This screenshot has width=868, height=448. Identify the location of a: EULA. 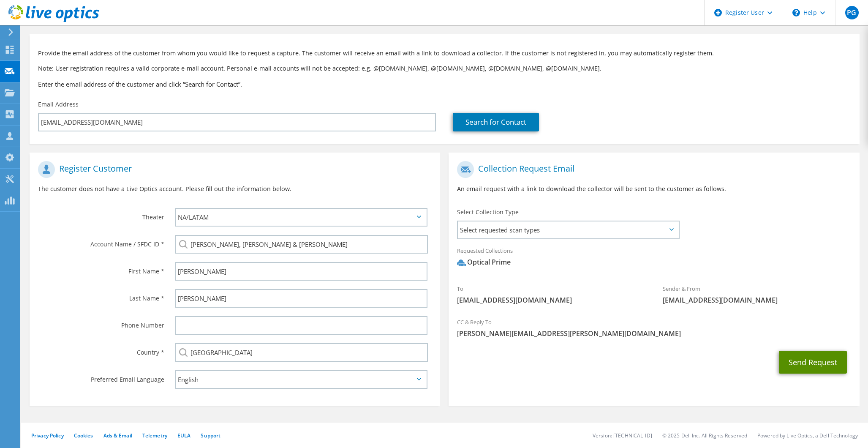
(184, 435).